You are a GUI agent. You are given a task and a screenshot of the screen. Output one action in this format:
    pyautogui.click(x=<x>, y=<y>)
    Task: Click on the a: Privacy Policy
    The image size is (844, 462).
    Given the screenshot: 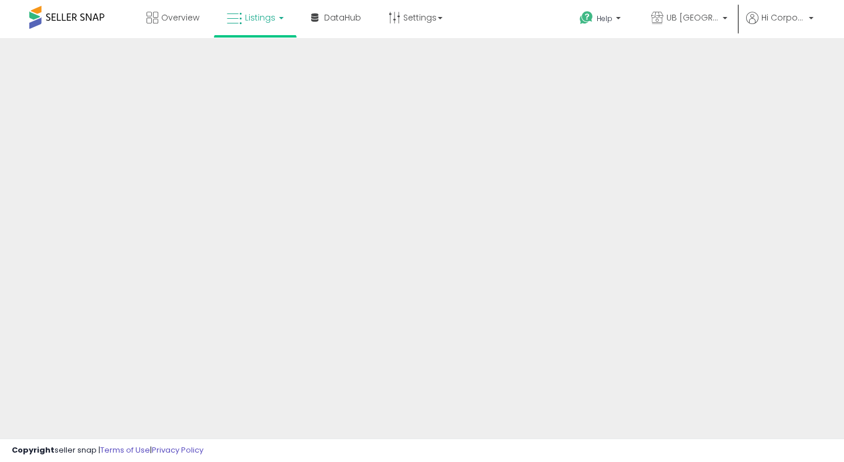 What is the action you would take?
    pyautogui.click(x=178, y=450)
    